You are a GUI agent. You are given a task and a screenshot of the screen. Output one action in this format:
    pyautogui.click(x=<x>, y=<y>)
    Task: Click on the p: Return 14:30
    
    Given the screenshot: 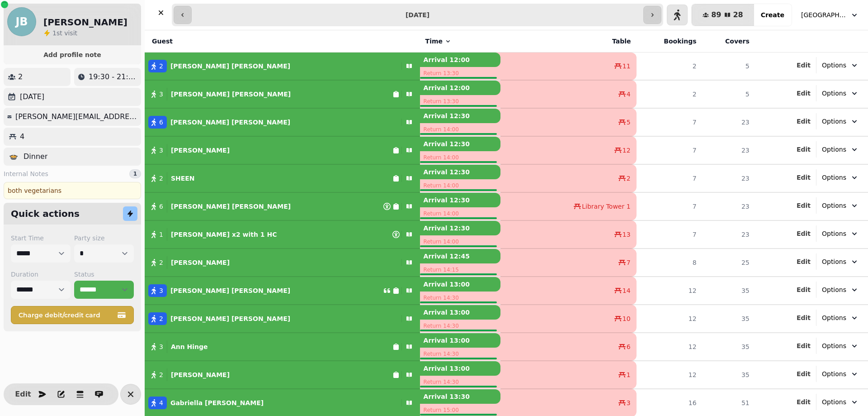 What is the action you would take?
    pyautogui.click(x=460, y=298)
    